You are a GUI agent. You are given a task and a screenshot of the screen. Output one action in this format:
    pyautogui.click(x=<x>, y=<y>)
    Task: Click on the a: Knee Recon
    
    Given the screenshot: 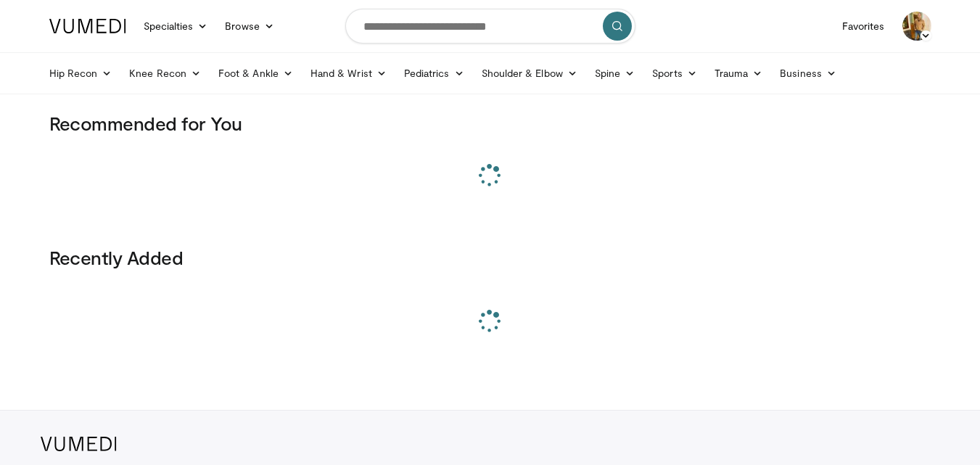 What is the action you would take?
    pyautogui.click(x=165, y=74)
    